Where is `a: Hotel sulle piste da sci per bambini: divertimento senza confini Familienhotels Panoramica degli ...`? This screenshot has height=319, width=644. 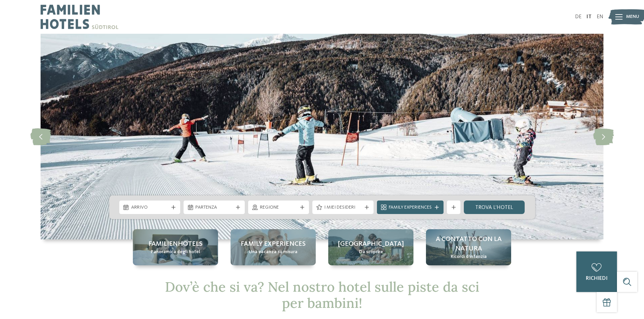 a: Hotel sulle piste da sci per bambini: divertimento senza confini Familienhotels Panoramica degli ... is located at coordinates (175, 247).